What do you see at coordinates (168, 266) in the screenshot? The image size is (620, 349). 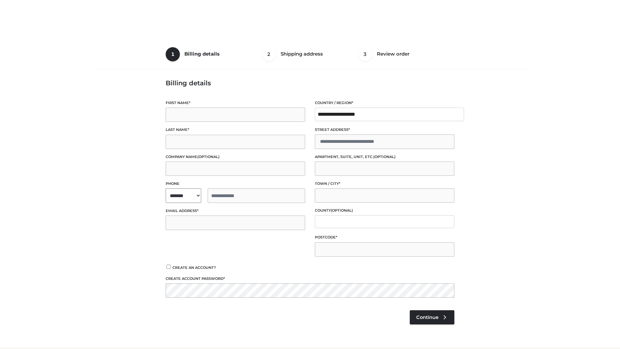 I see `input: Create an account?` at bounding box center [168, 266].